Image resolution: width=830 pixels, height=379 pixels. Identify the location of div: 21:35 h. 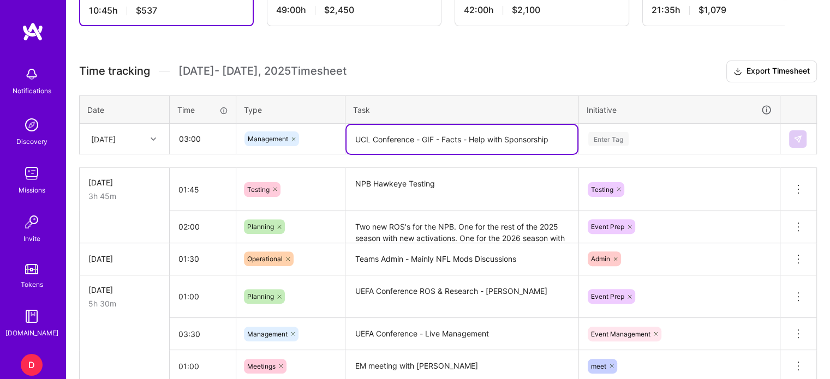
(730, 10).